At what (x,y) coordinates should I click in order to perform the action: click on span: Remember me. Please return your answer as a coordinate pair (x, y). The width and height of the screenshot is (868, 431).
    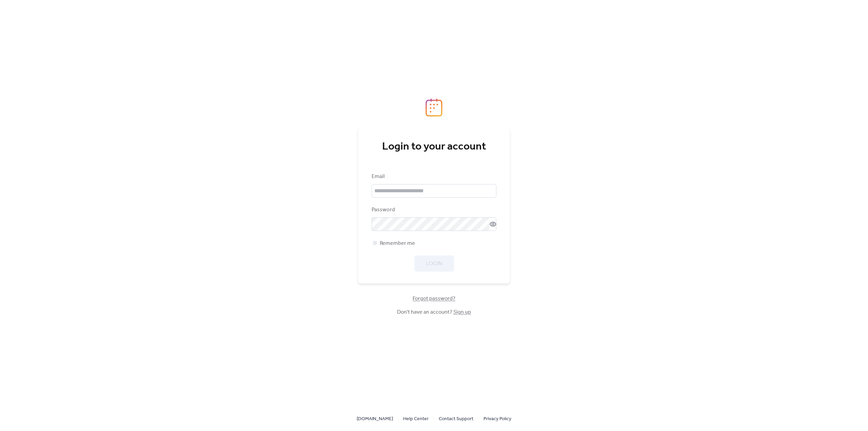
    Looking at the image, I should click on (397, 243).